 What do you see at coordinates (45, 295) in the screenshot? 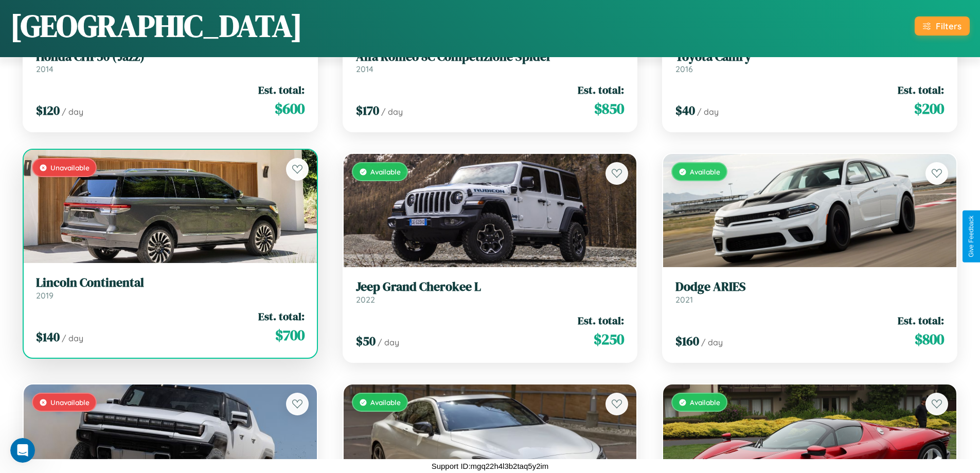
I see `span: 2019` at bounding box center [45, 295].